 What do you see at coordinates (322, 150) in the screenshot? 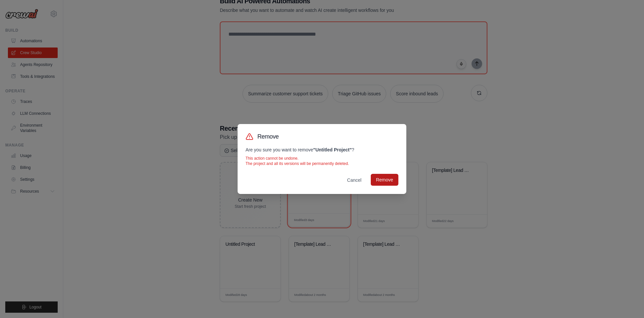
I see `p: Are you sure you want to remove ?` at bounding box center [322, 150].